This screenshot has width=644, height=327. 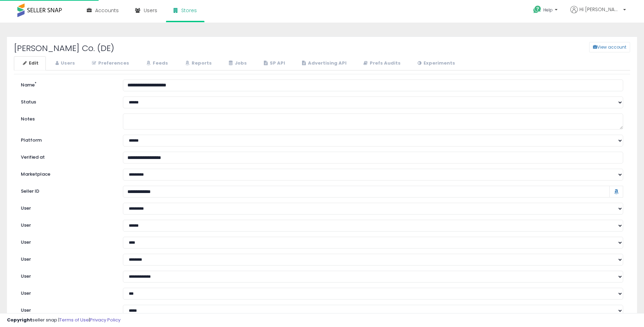 What do you see at coordinates (30, 63) in the screenshot?
I see `a: Edit` at bounding box center [30, 63].